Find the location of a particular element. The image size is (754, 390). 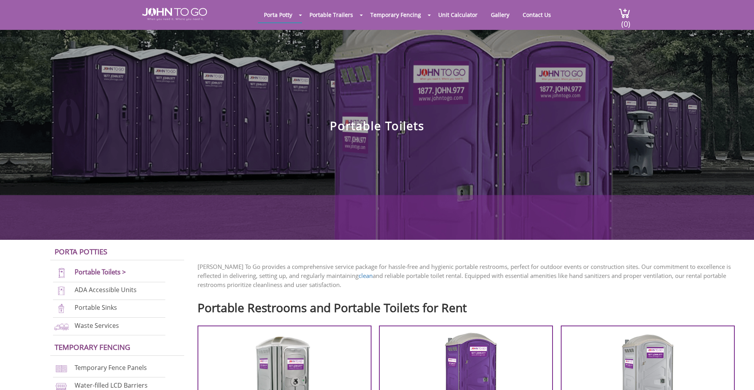

a: Portable Toilets > is located at coordinates (100, 271).